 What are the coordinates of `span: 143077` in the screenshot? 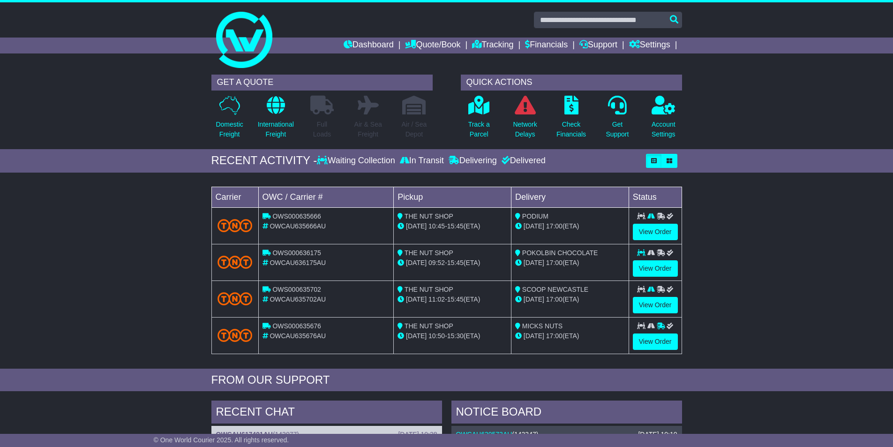 It's located at (286, 434).